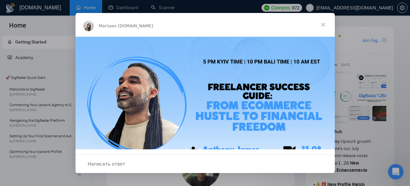  I want to click on div: Открыть разговор и ответить, so click(205, 163).